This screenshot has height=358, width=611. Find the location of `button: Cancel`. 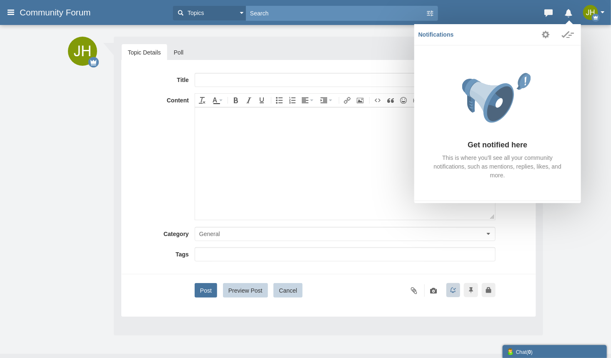

button: Cancel is located at coordinates (288, 290).